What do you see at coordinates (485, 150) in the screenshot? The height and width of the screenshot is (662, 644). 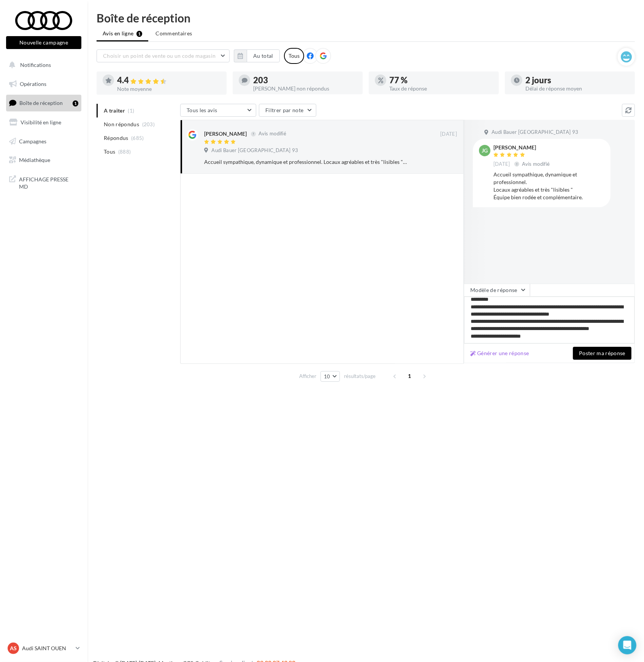 I see `span: JG` at bounding box center [485, 150].